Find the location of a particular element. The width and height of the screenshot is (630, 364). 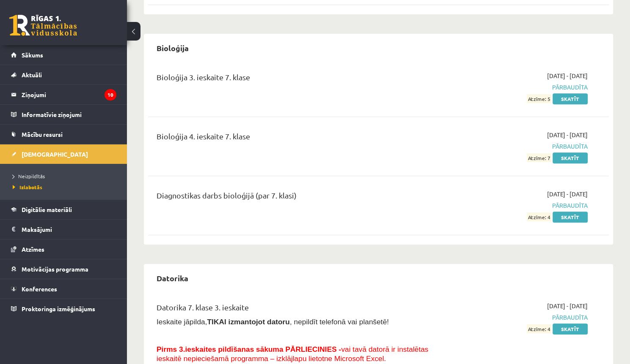

a: Aktuāli is located at coordinates (63, 75).